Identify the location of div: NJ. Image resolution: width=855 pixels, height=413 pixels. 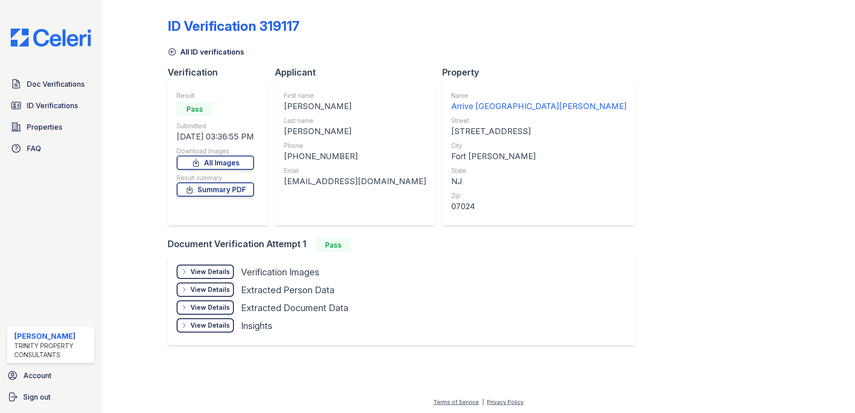
(539, 181).